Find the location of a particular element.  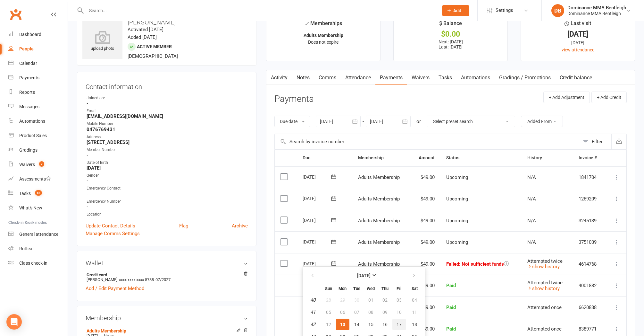

button: Added From is located at coordinates (542, 121).